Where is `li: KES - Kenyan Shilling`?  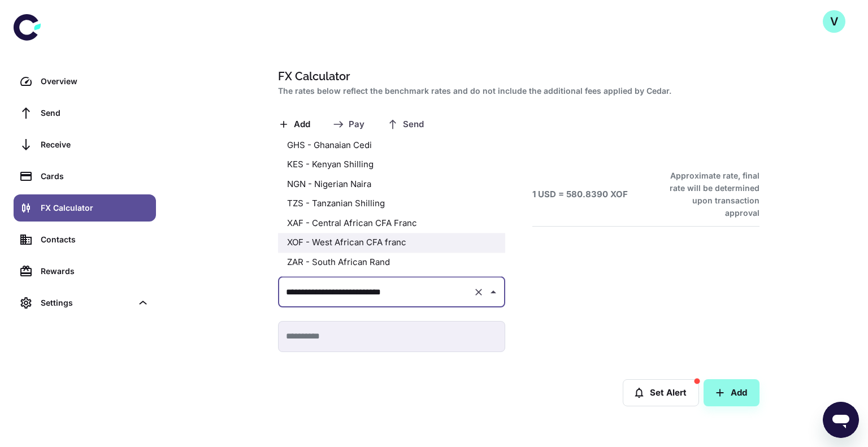 li: KES - Kenyan Shilling is located at coordinates (392, 164).